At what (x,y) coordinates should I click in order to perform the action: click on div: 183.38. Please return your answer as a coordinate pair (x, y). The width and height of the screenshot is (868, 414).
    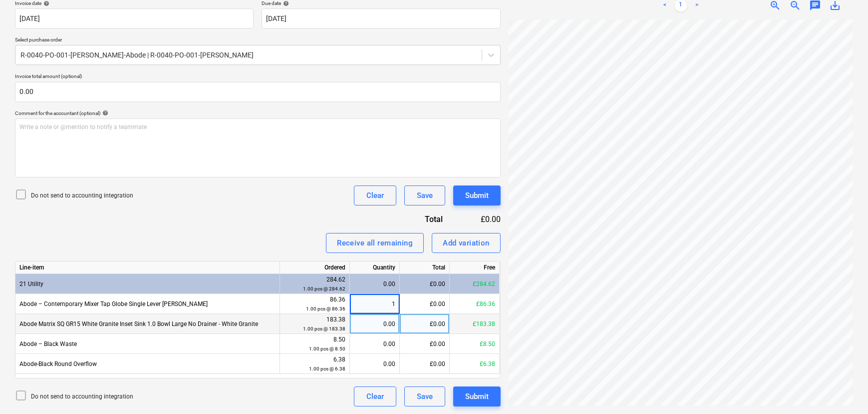
    Looking at the image, I should click on (314, 324).